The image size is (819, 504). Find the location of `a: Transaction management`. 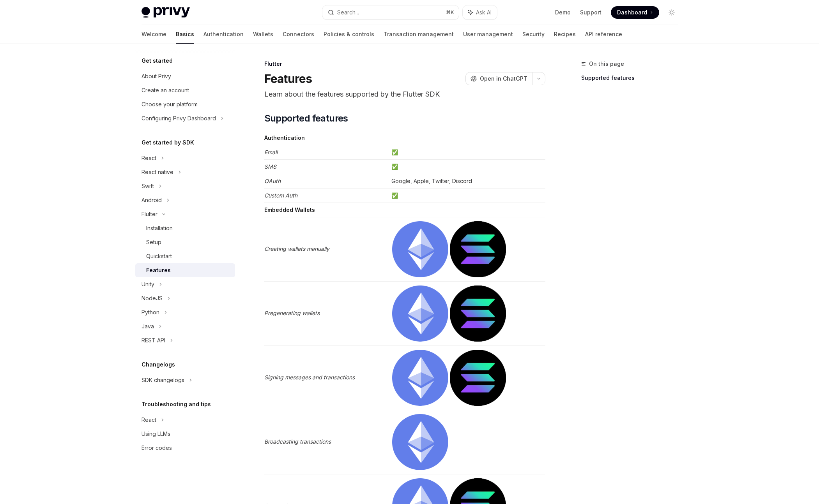

a: Transaction management is located at coordinates (419, 34).